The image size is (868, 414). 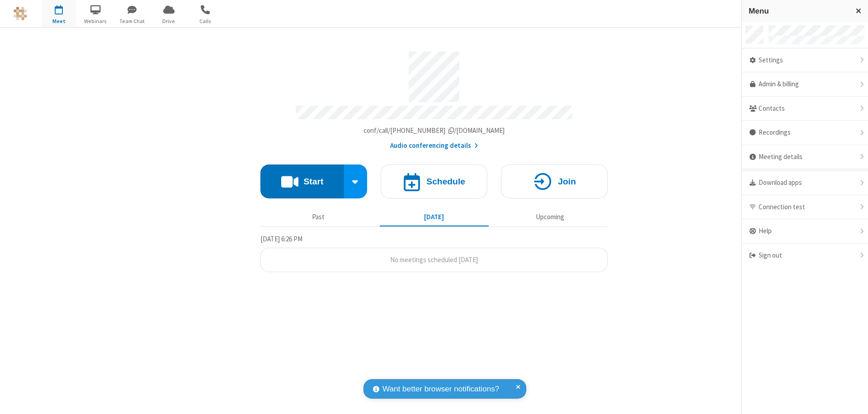 I want to click on div: Recordings, so click(x=805, y=133).